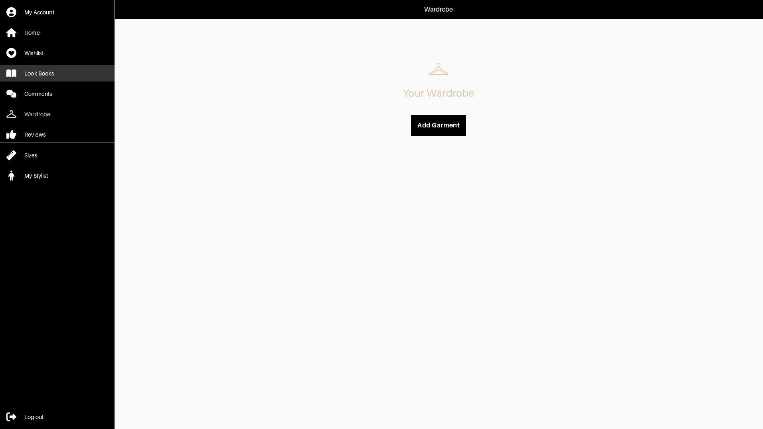  I want to click on div: My Stylist, so click(36, 176).